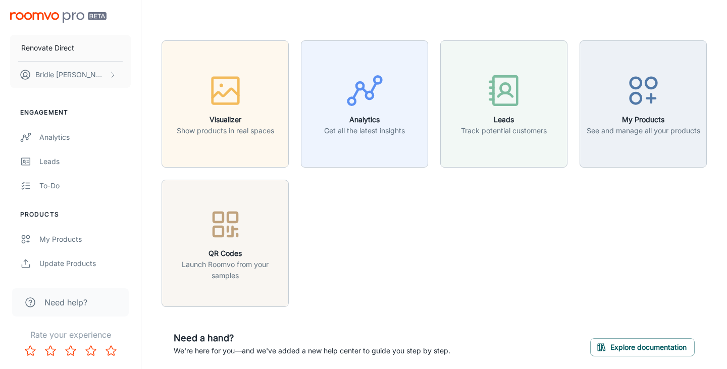  What do you see at coordinates (85, 137) in the screenshot?
I see `div: Analytics` at bounding box center [85, 137].